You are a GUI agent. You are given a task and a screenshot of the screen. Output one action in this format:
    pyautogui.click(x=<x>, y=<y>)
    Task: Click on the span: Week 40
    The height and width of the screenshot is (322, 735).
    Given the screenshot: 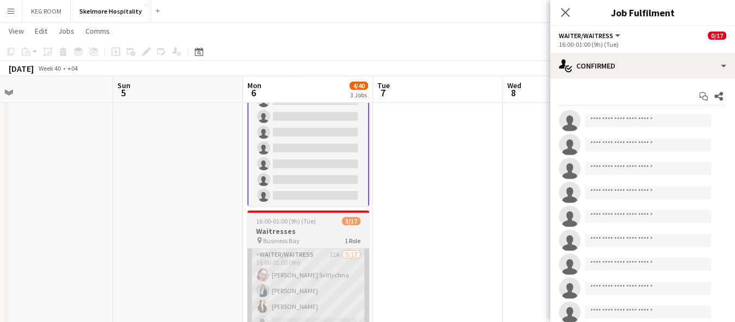 What is the action you would take?
    pyautogui.click(x=49, y=68)
    